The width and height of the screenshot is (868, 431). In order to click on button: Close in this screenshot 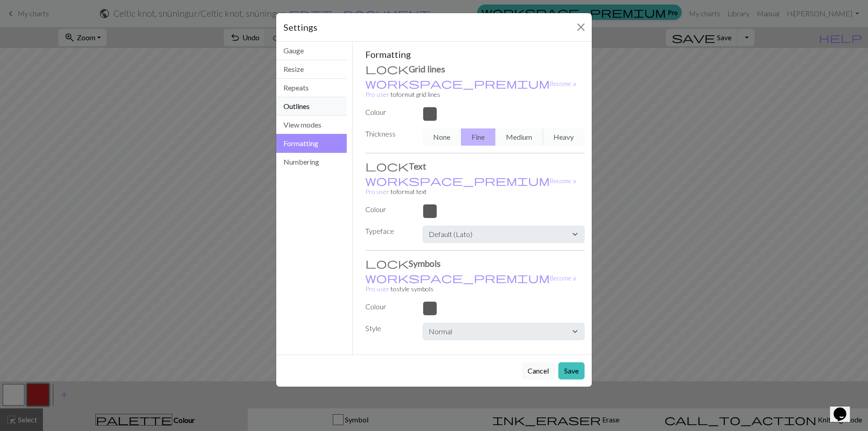, I will do `click(581, 27)`.